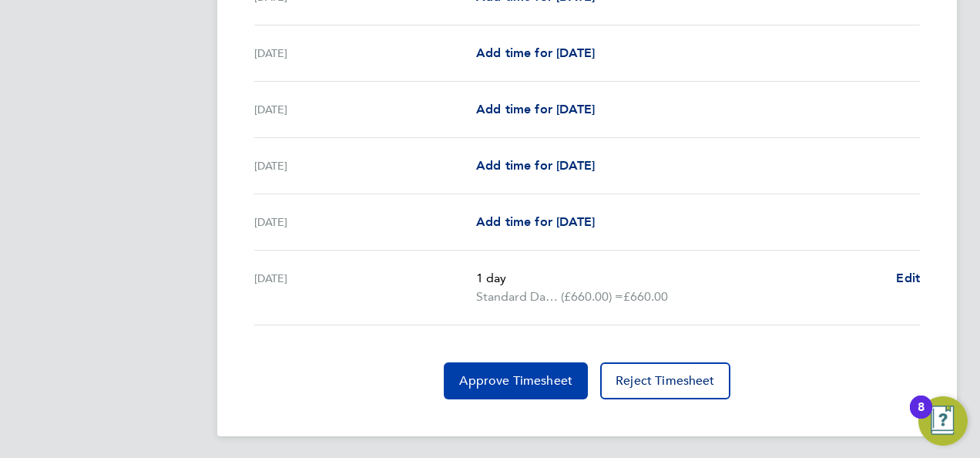 The width and height of the screenshot is (980, 458). What do you see at coordinates (665, 381) in the screenshot?
I see `button: Reject Timesheet` at bounding box center [665, 381].